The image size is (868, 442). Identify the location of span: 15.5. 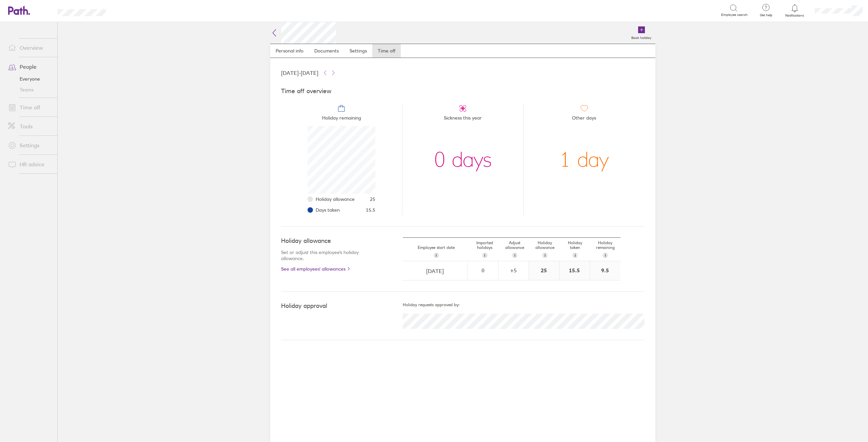
(371, 210).